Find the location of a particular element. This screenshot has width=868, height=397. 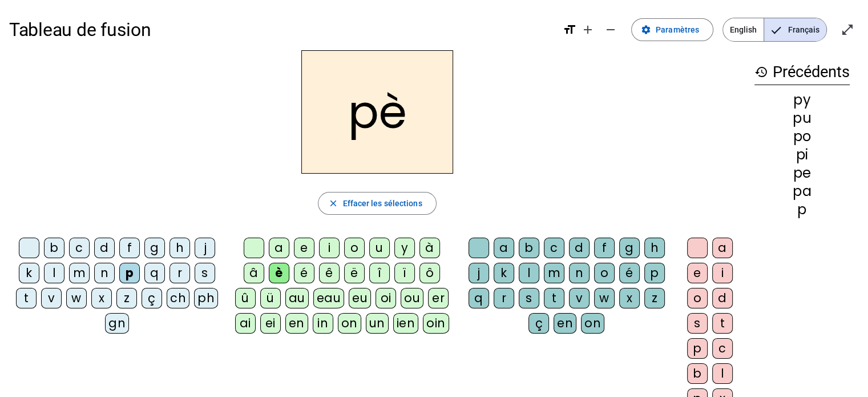

mat-icon: remove is located at coordinates (611, 30).